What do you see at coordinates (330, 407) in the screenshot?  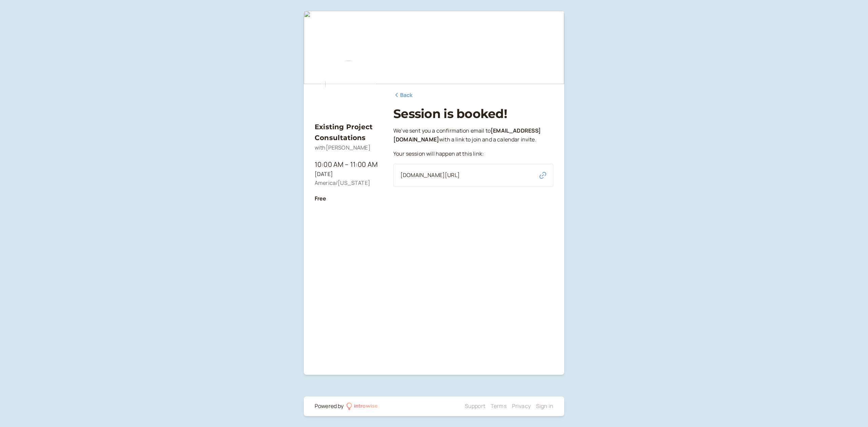 I see `div: Powered by` at bounding box center [330, 407].